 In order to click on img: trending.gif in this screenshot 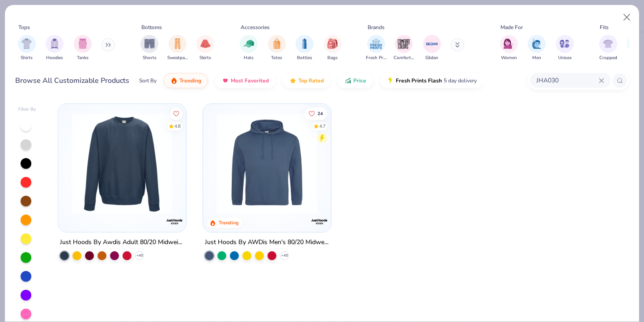, I will do `click(174, 81)`.